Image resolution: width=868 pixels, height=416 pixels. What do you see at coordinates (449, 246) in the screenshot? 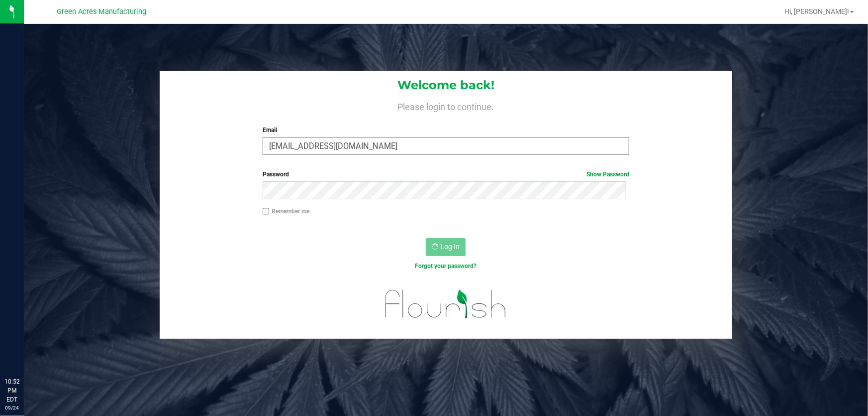
I see `span: Log In` at bounding box center [449, 246].